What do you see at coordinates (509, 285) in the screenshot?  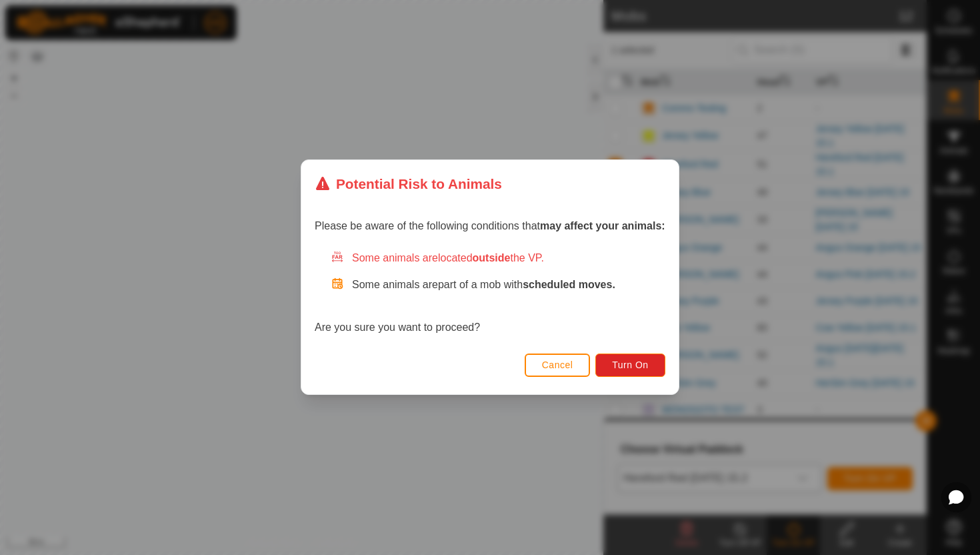 I see `p: Some animals are` at bounding box center [509, 285].